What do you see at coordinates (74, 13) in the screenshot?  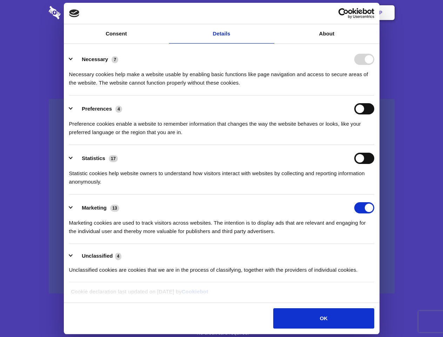 I see `img: logo` at bounding box center [74, 13].